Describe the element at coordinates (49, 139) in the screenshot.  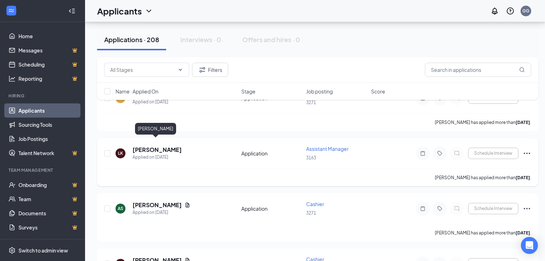
I see `a: Job Postings` at that location.